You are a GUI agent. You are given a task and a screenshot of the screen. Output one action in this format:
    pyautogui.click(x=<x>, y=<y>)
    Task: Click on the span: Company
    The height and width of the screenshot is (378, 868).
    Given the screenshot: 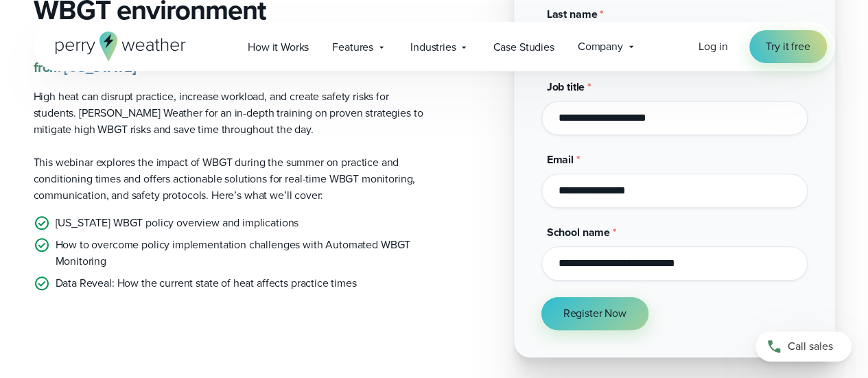 What is the action you would take?
    pyautogui.click(x=601, y=46)
    